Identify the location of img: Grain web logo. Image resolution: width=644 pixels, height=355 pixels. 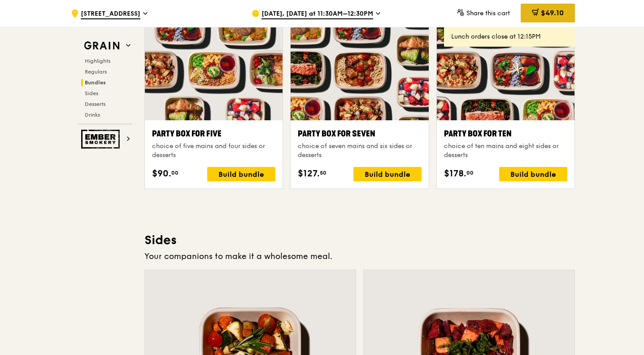
(101, 46).